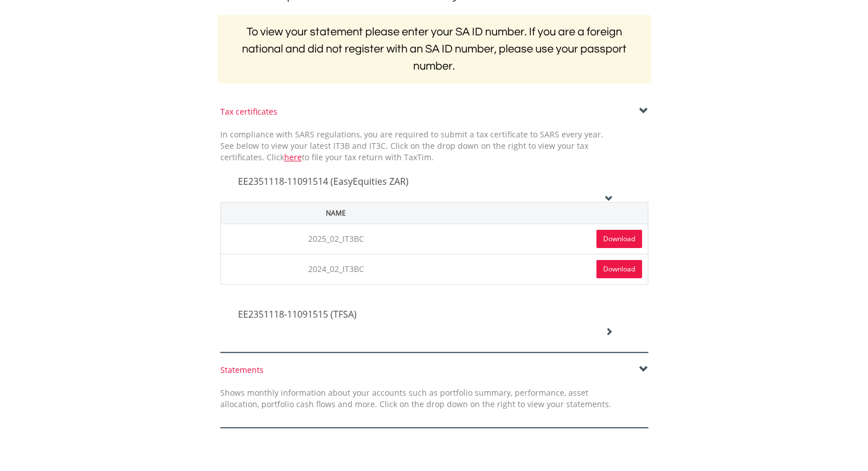  Describe the element at coordinates (434, 112) in the screenshot. I see `div: Tax certificates` at that location.